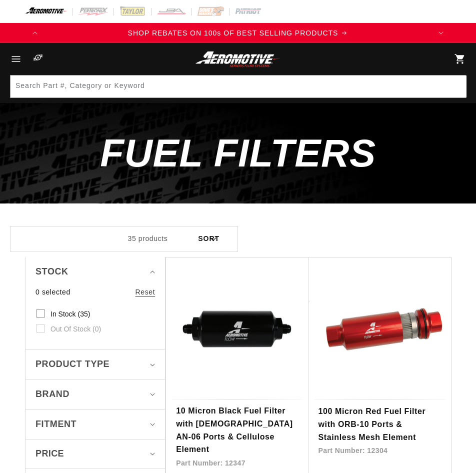  I want to click on button: Translation missing: en.sections.announcements.previous_announcement, so click(35, 33).